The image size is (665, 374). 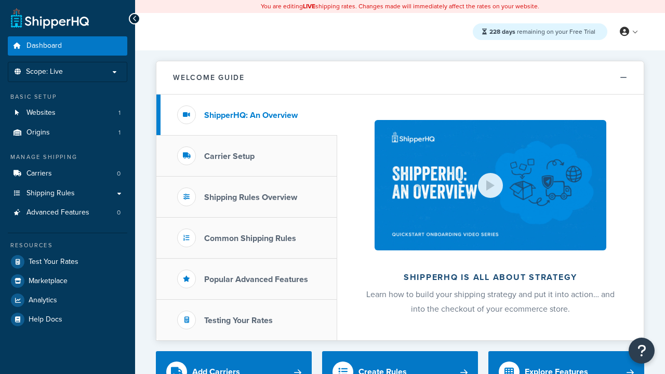 I want to click on h3: Common Shipping Rules, so click(x=250, y=238).